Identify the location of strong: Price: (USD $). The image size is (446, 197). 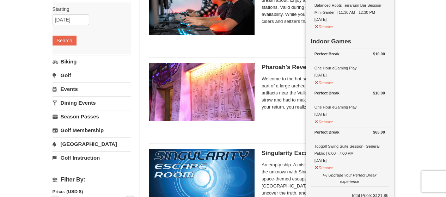
(68, 192).